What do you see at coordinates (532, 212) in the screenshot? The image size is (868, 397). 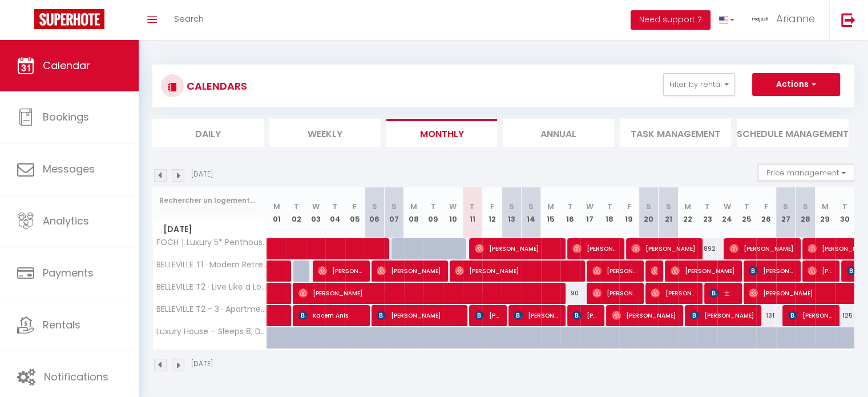 I see `th: 14` at bounding box center [532, 212].